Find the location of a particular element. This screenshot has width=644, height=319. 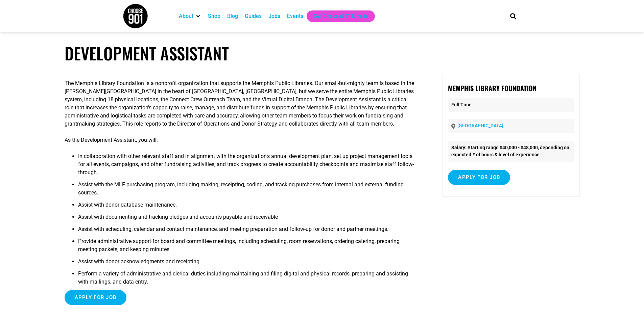

nav: Main nav is located at coordinates (337, 16).